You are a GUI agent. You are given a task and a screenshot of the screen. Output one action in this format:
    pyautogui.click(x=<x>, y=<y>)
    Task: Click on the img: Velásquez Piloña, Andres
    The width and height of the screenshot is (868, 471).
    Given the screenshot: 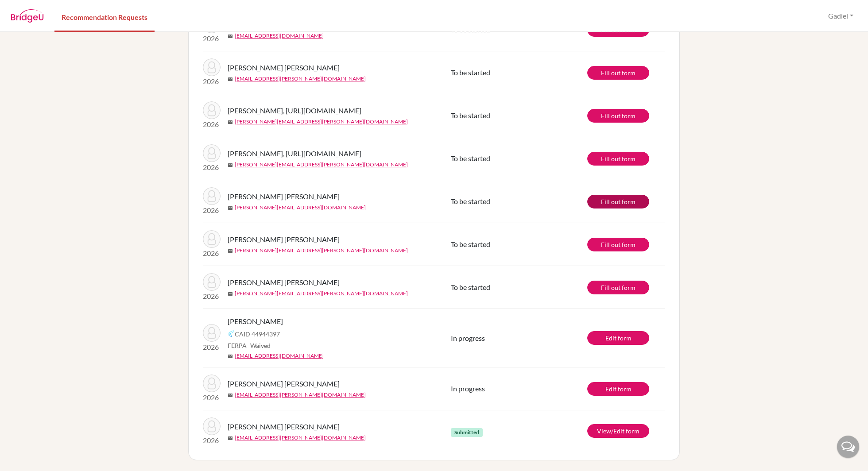 What is the action you would take?
    pyautogui.click(x=212, y=67)
    